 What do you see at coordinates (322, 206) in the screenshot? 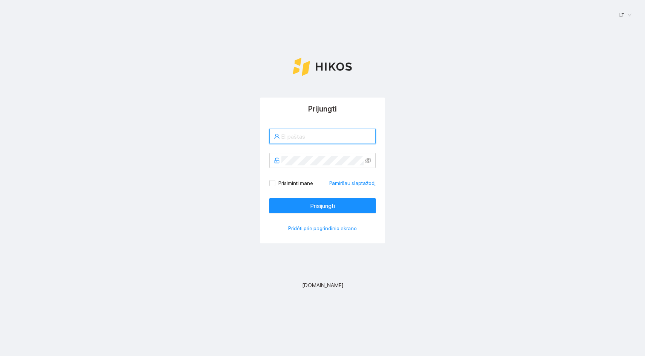
I see `button: Prisijungti` at bounding box center [322, 206].